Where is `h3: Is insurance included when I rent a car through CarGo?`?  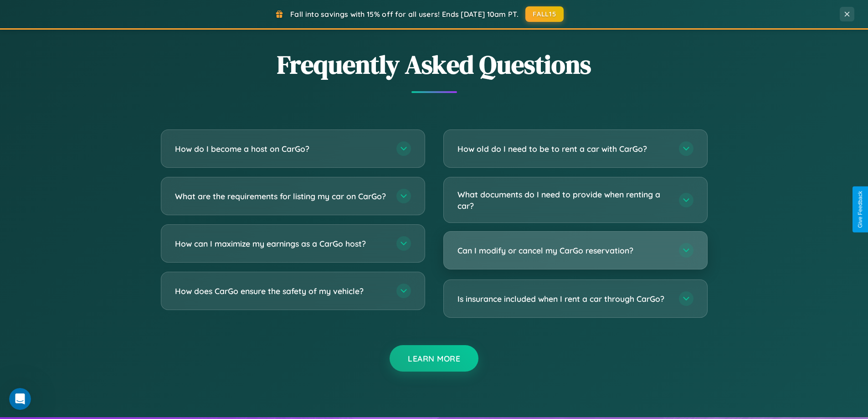
h3: Is insurance included when I rent a car through CarGo? is located at coordinates (564, 298).